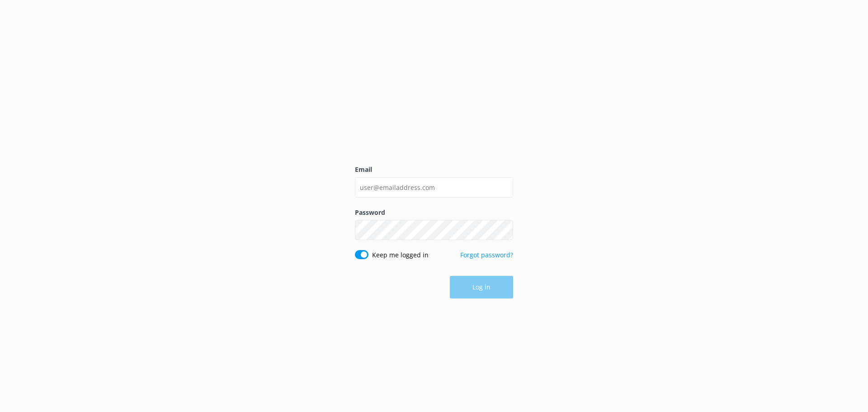 Image resolution: width=868 pixels, height=412 pixels. Describe the element at coordinates (434, 213) in the screenshot. I see `label: Password` at that location.